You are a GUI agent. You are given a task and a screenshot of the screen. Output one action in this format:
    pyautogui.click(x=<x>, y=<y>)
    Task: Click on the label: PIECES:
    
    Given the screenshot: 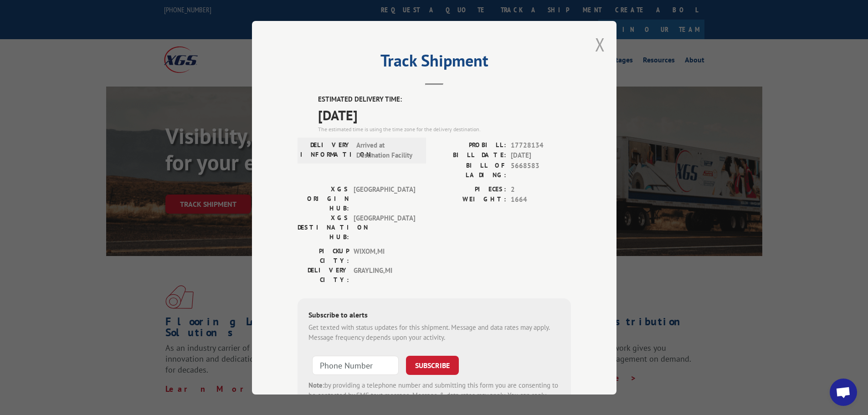 What is the action you would take?
    pyautogui.click(x=470, y=189)
    